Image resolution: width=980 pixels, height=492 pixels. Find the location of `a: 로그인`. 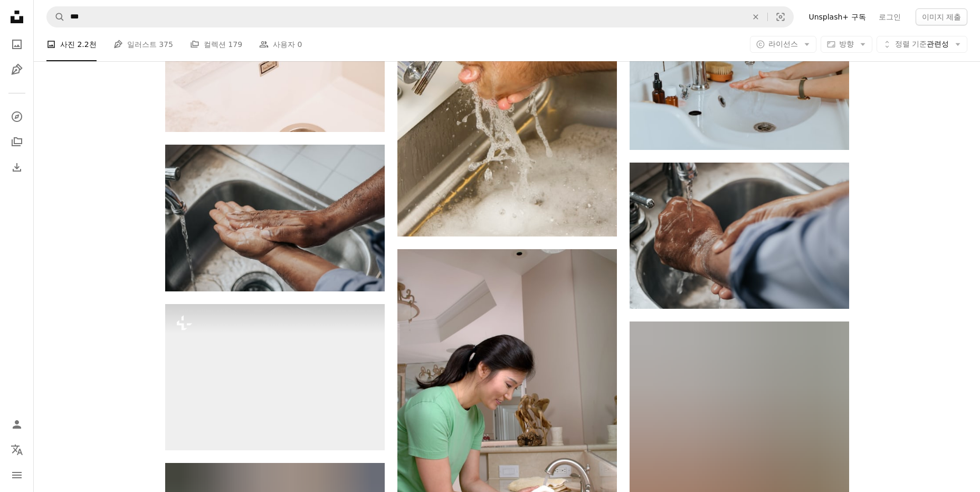

a: 로그인 is located at coordinates (890, 17).